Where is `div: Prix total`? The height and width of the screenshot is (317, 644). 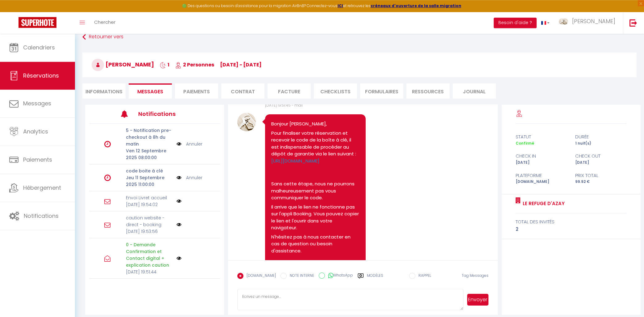 div: Prix total is located at coordinates (601, 175).